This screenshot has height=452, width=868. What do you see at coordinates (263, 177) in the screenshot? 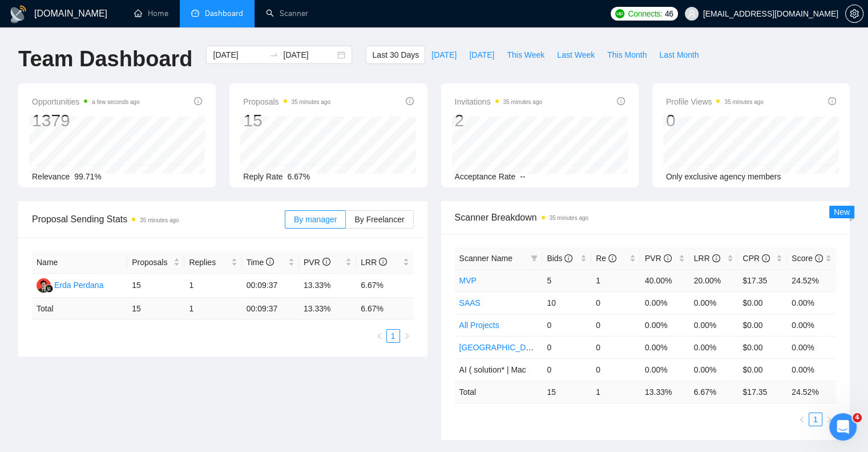
I see `span: Reply Rate` at bounding box center [263, 177].